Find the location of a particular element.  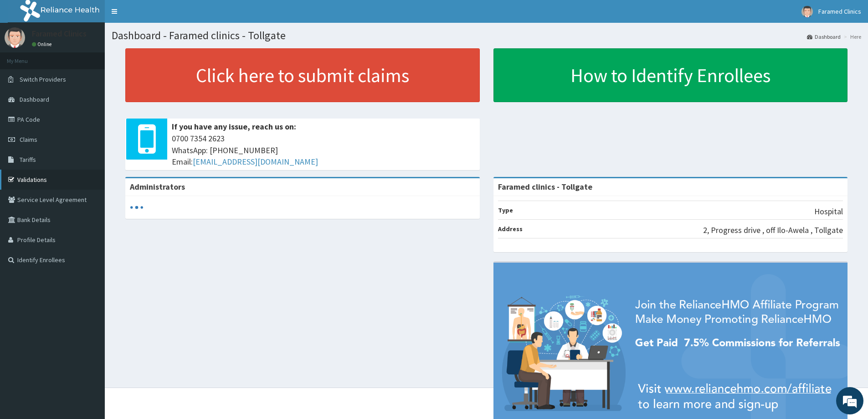

strong: Faramed clinics - Tollgate is located at coordinates (545, 187).